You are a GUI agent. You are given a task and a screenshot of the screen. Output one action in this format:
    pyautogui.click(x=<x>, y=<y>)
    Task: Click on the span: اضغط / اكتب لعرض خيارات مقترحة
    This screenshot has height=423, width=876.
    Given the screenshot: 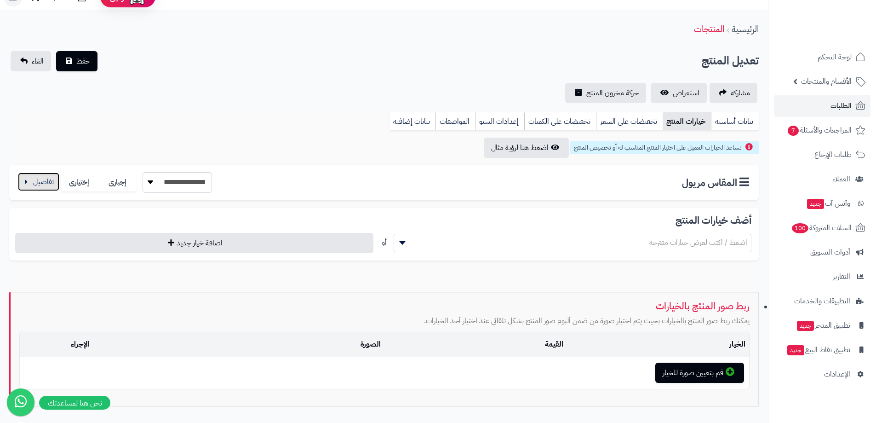 What is the action you would take?
    pyautogui.click(x=698, y=242)
    